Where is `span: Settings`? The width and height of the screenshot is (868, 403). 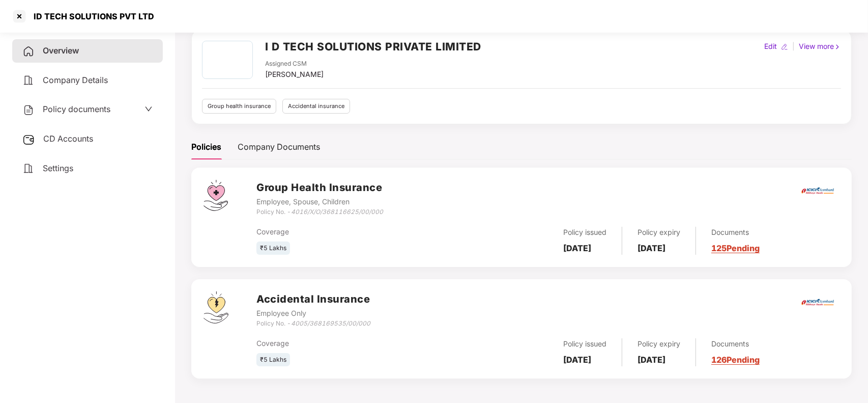
span: Settings is located at coordinates (58, 168).